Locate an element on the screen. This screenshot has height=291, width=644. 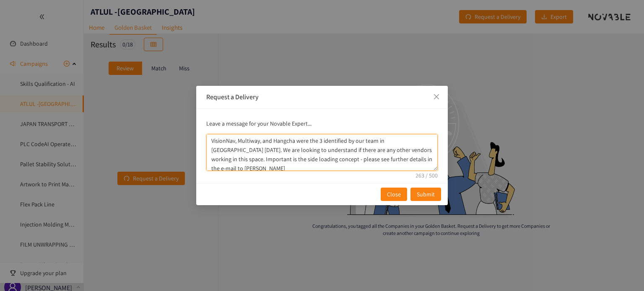
div: Chat Widget is located at coordinates (623, 271).